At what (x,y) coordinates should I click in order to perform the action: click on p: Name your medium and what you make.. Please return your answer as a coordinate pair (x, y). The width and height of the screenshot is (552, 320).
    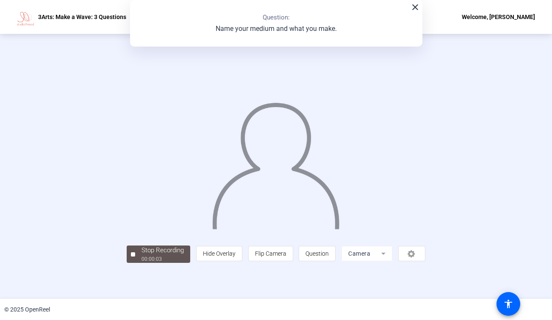
    Looking at the image, I should click on (276, 29).